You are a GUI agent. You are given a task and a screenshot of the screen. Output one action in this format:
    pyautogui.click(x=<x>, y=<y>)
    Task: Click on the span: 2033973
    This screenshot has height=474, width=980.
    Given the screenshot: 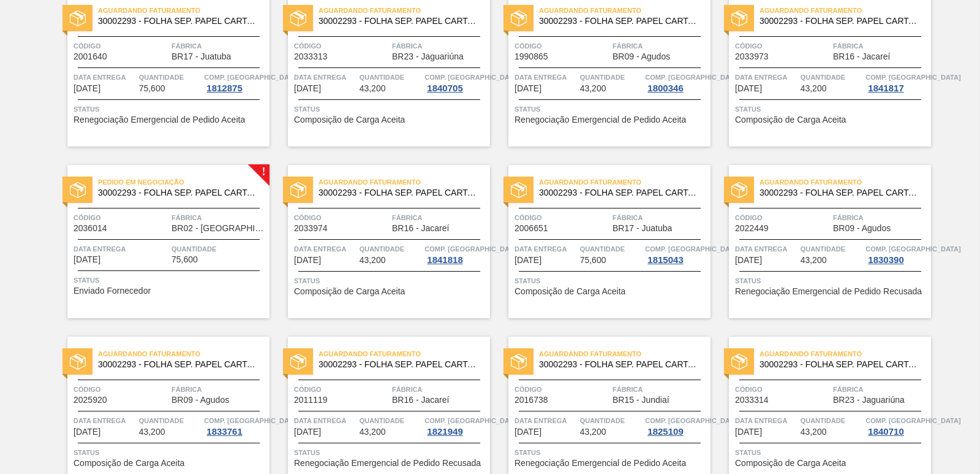 What is the action you would take?
    pyautogui.click(x=751, y=56)
    